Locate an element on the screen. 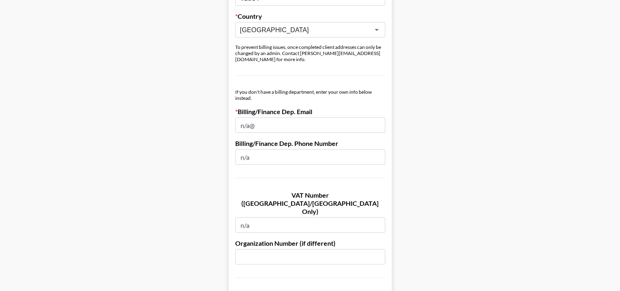  label: Billing/Finance Dep. Phone Number is located at coordinates (310, 144).